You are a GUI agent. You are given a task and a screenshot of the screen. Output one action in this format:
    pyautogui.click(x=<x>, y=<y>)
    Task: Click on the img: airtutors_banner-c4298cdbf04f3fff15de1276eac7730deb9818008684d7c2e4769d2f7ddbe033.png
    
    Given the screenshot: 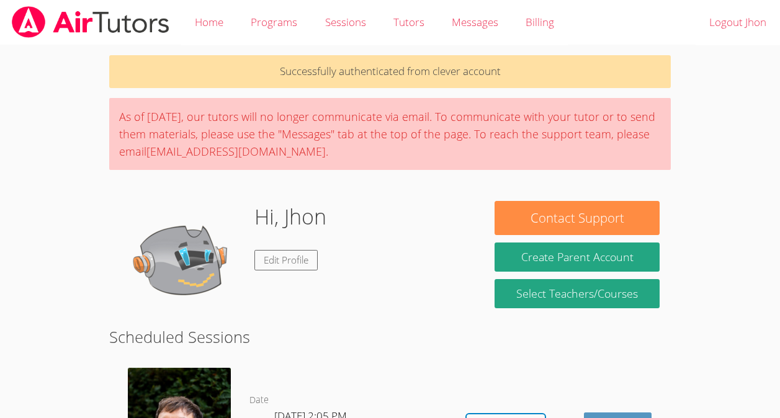 What is the action you would take?
    pyautogui.click(x=91, y=22)
    